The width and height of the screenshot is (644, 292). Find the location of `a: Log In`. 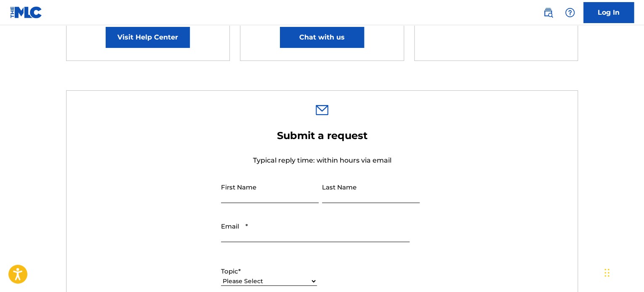

a: Log In is located at coordinates (609, 12).